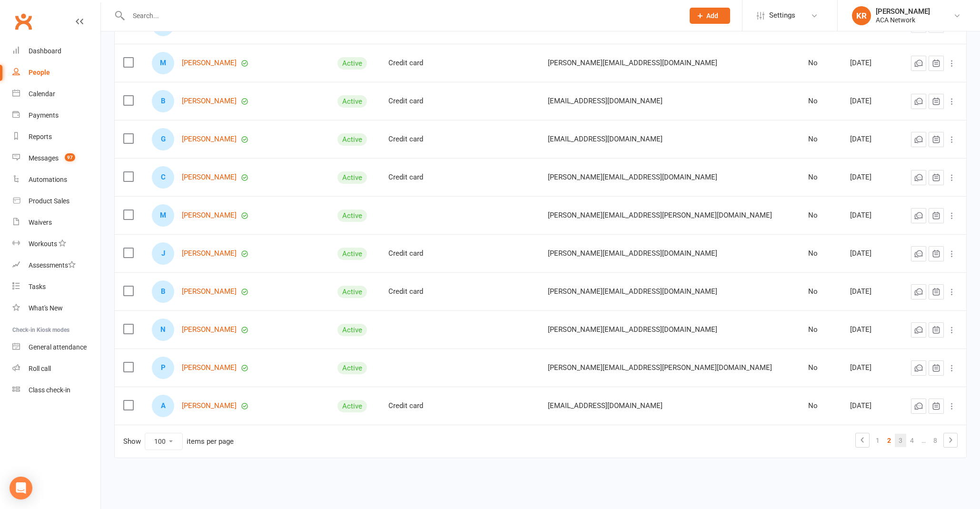  Describe the element at coordinates (56, 347) in the screenshot. I see `a: General attendance kiosk mode` at that location.